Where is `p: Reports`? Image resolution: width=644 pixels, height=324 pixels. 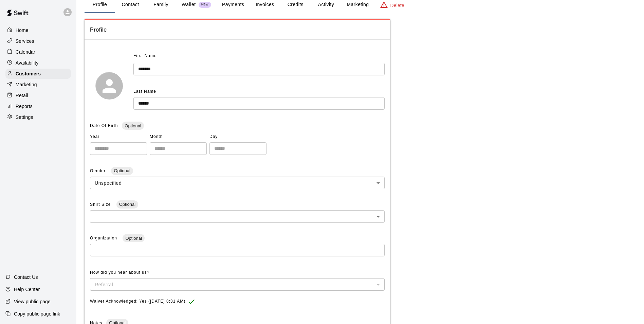
p: Reports is located at coordinates (24, 106).